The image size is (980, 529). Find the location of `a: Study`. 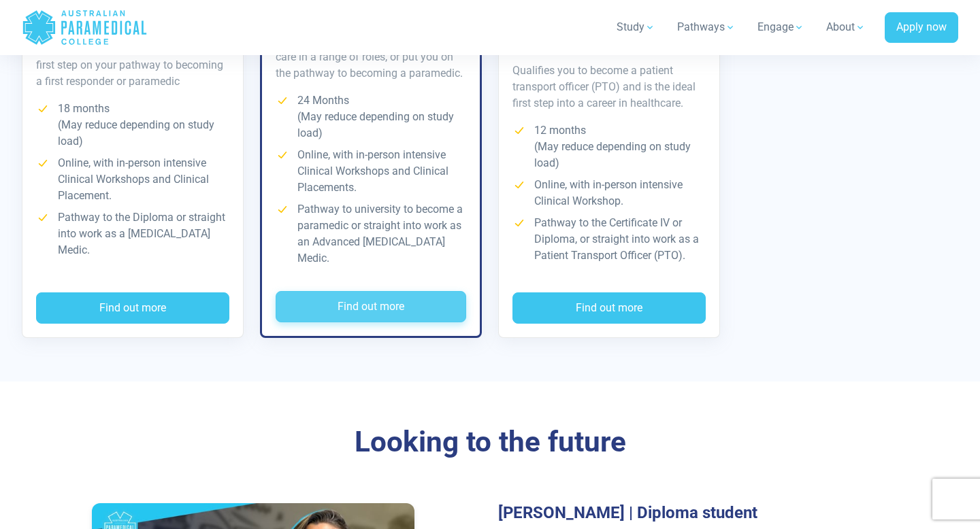

a: Study is located at coordinates (635, 27).